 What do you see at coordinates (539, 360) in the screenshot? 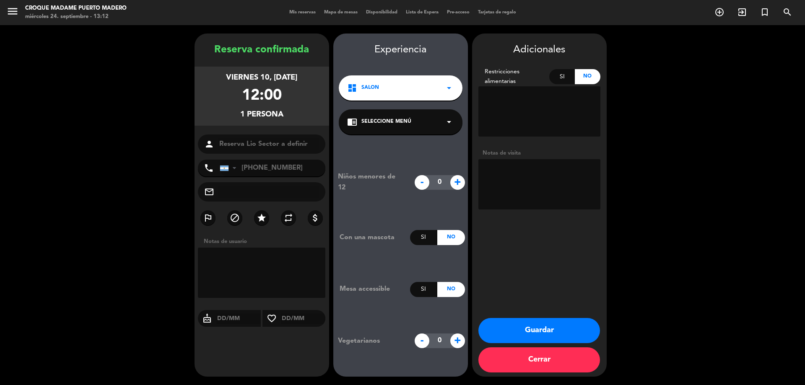
I see `button: Cerrar` at bounding box center [539, 360].